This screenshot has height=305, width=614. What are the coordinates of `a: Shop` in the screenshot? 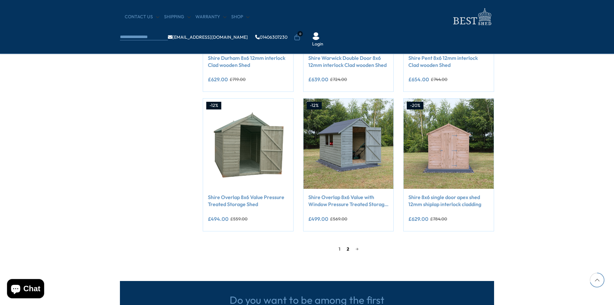 It's located at (240, 17).